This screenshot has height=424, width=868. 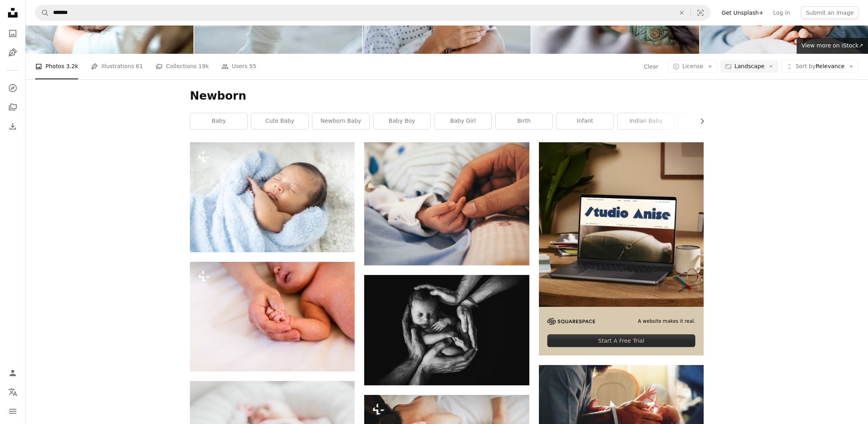 I want to click on img: grayscale photo of woman hugging baby, so click(x=446, y=330).